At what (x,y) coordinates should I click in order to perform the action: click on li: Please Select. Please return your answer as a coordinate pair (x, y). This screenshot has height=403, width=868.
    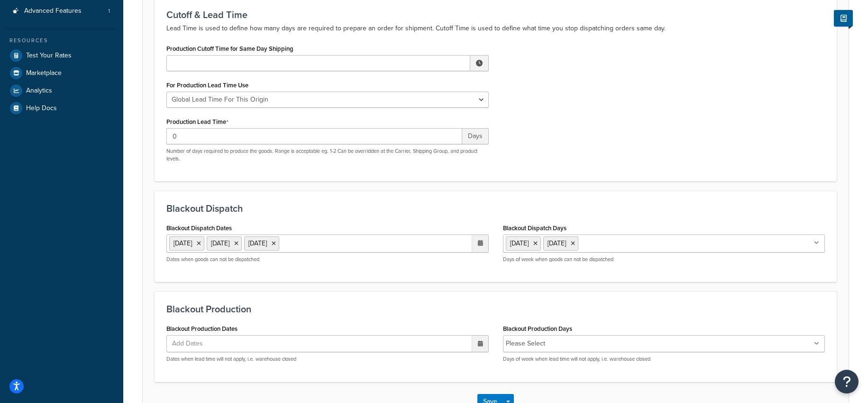
    Looking at the image, I should click on (525, 344).